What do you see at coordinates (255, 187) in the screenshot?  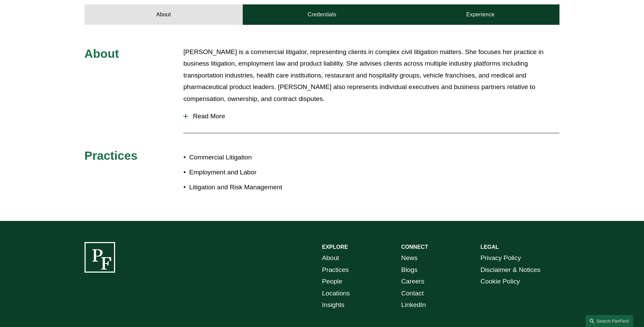 I see `p: Litigation and Risk Management` at bounding box center [255, 187].